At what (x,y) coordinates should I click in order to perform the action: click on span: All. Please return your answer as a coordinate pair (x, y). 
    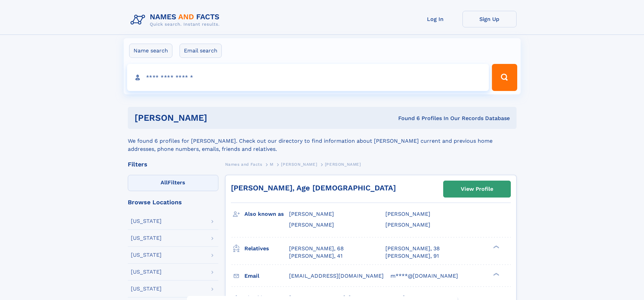
    Looking at the image, I should click on (164, 183).